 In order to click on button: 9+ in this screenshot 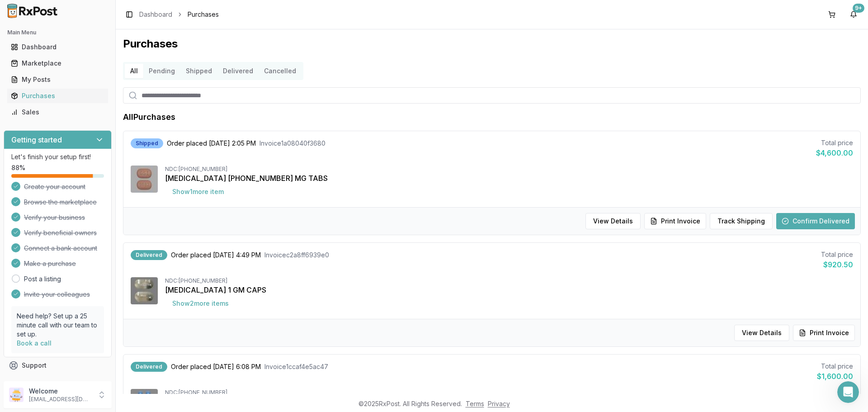, I will do `click(854, 14)`.